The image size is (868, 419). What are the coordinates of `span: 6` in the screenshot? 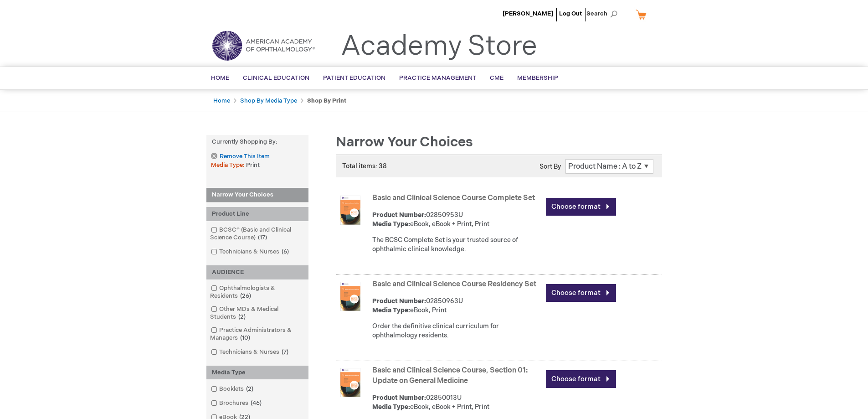 It's located at (285, 252).